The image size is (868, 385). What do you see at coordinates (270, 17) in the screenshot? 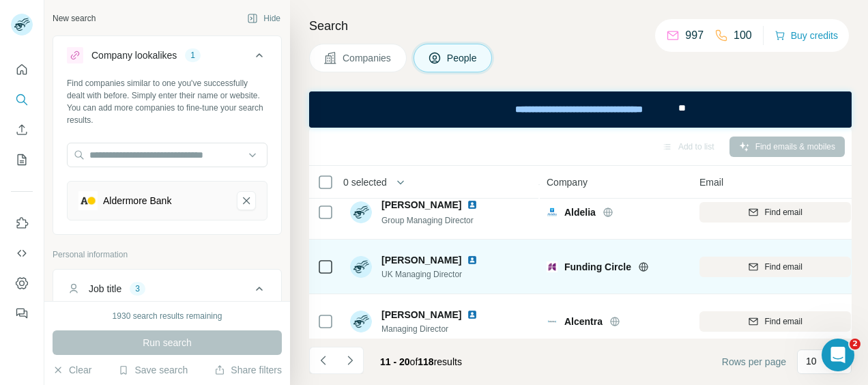
I see `div: Upgrade plan for full access to Surfe` at bounding box center [270, 17].